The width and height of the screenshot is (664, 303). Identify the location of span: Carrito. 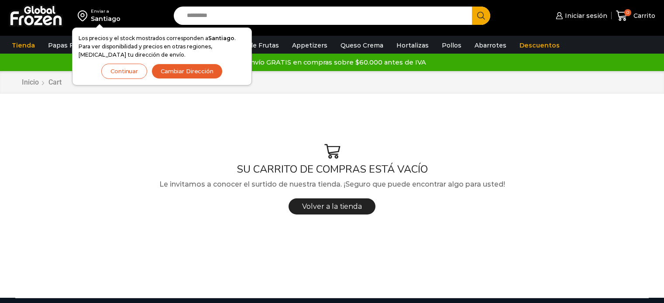
(643, 16).